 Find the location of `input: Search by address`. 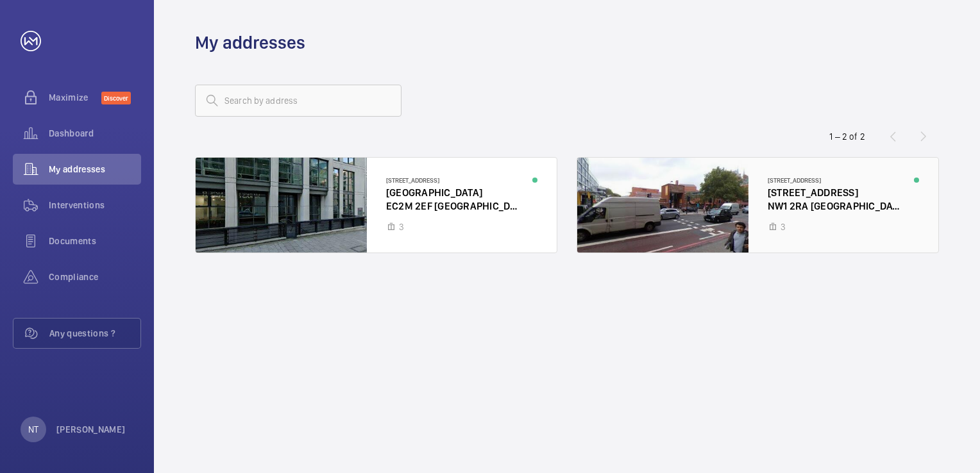

input: Search by address is located at coordinates (298, 100).